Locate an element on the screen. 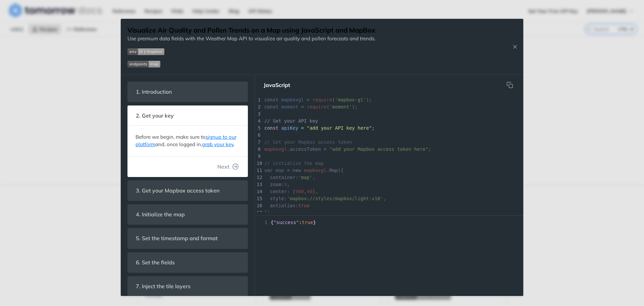  section: 6. Set the fields is located at coordinates (188, 262).